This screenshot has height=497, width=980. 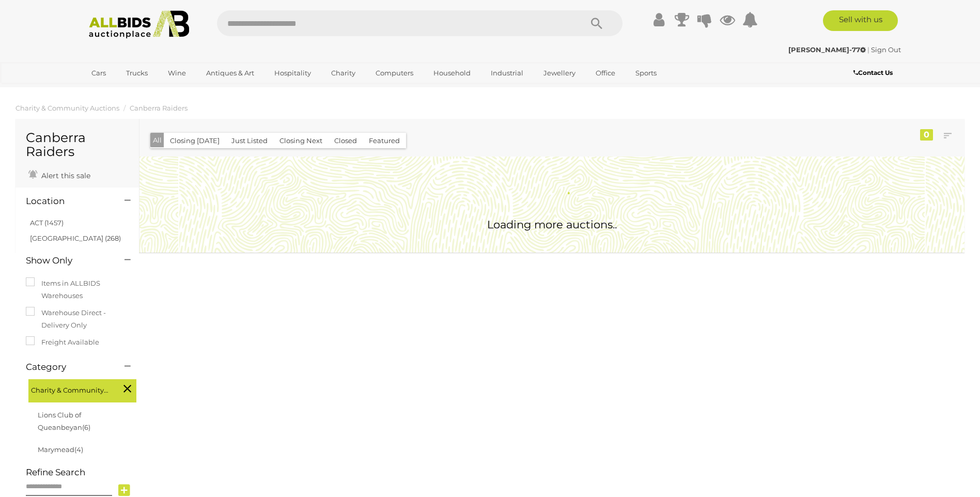 What do you see at coordinates (158, 108) in the screenshot?
I see `a: Canberra Raiders` at bounding box center [158, 108].